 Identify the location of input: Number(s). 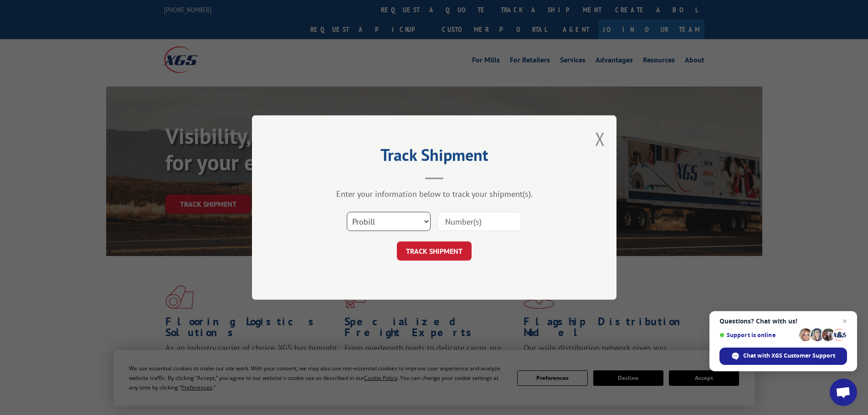
(480, 222).